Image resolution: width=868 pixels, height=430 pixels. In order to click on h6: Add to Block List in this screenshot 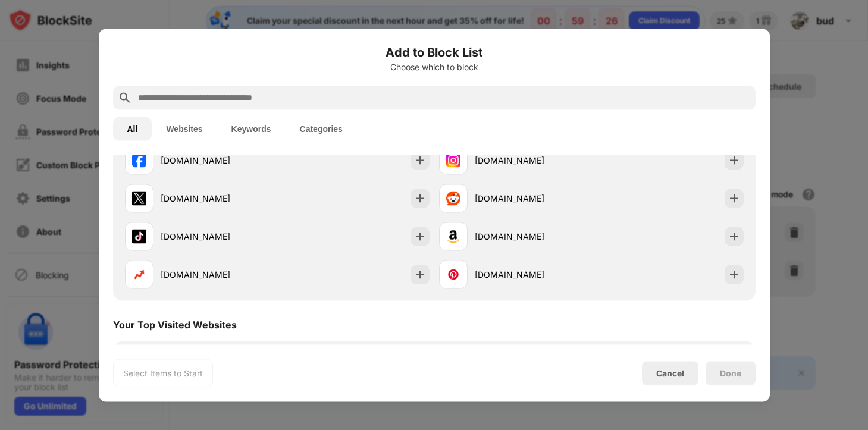, I will do `click(434, 52)`.